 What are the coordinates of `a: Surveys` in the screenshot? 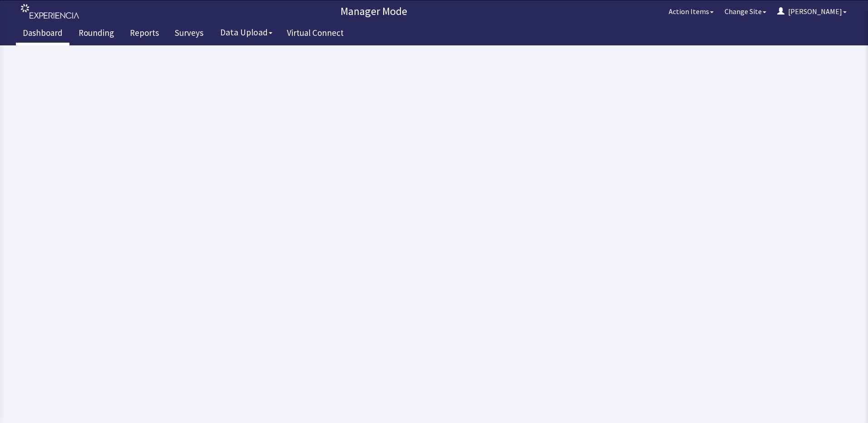 It's located at (189, 34).